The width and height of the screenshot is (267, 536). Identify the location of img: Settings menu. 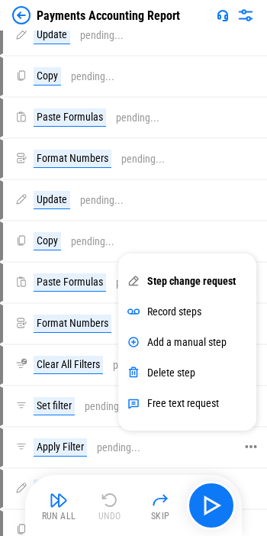
(246, 15).